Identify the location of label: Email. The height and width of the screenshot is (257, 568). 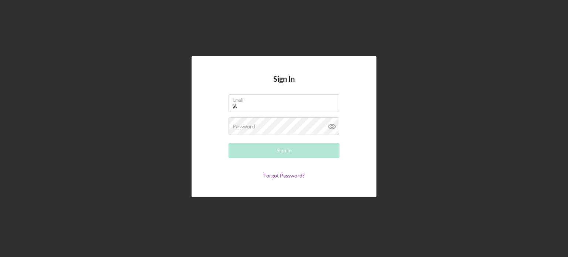
(286, 99).